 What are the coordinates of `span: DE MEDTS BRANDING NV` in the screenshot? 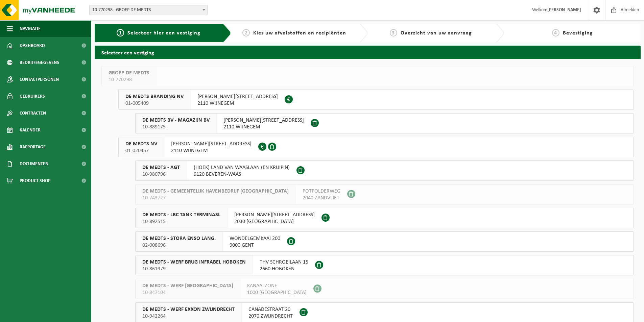 It's located at (154, 96).